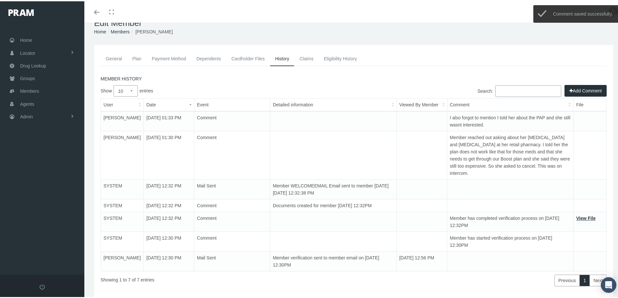 The image size is (618, 298). Describe the element at coordinates (100, 30) in the screenshot. I see `a: Home` at that location.